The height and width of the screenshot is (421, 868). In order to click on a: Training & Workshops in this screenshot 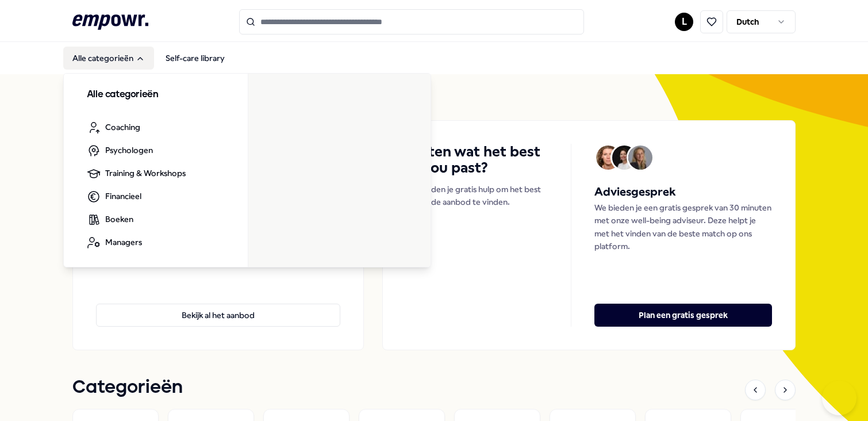, I will do `click(136, 174)`.